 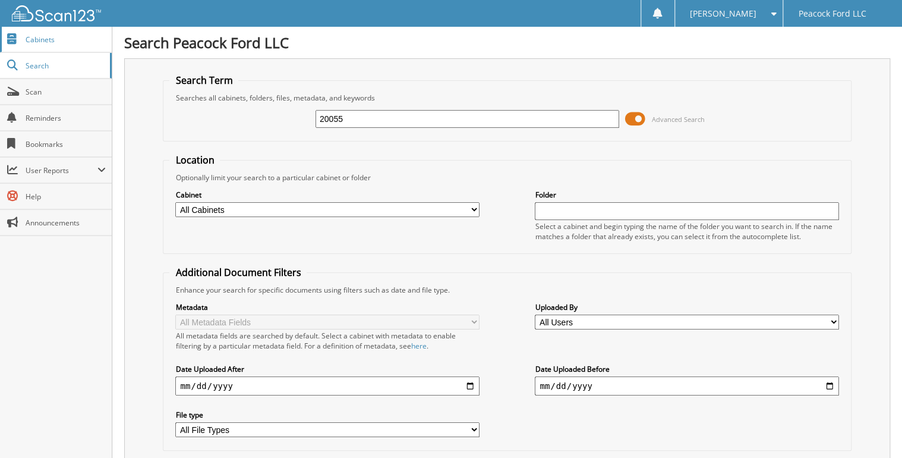 I want to click on span: Cabinets, so click(x=65, y=39).